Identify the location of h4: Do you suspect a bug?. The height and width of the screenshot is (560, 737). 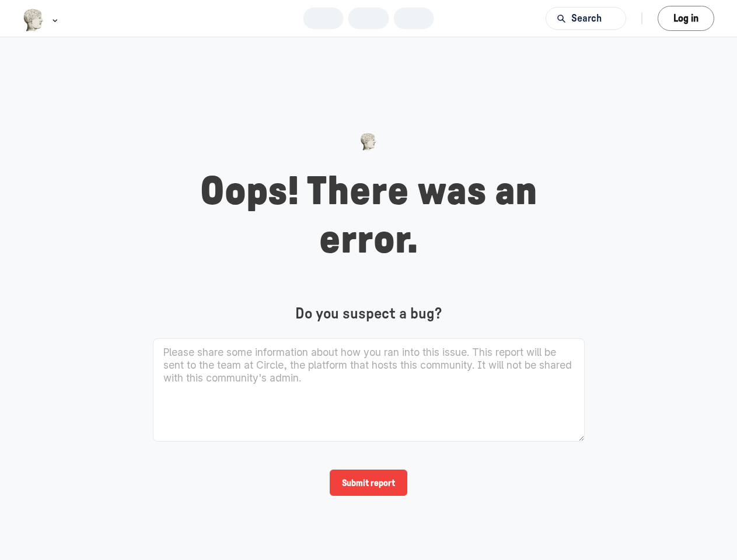
(369, 314).